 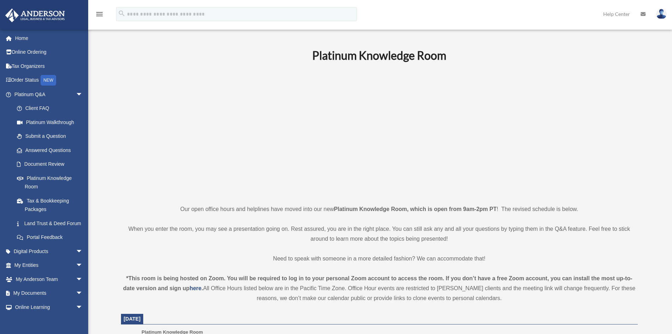 What do you see at coordinates (100, 14) in the screenshot?
I see `i: menu` at bounding box center [100, 14].